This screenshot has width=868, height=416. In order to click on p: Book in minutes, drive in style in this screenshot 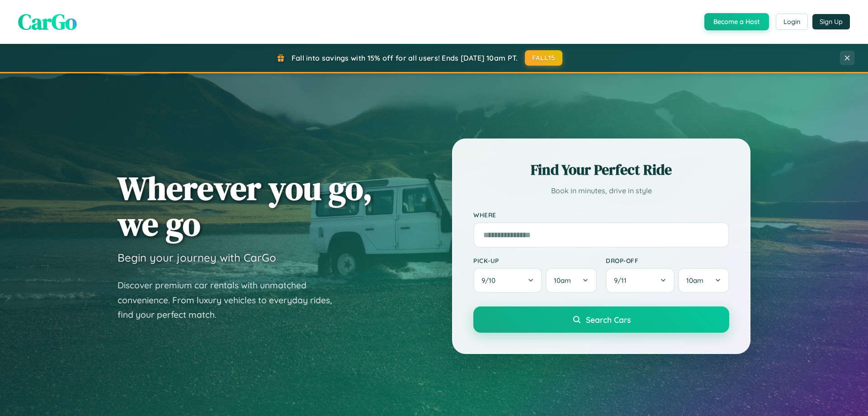, I will do `click(601, 191)`.